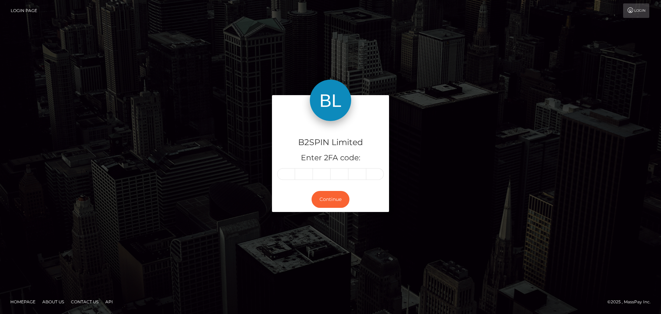  I want to click on div: © 2025 , MassPay Inc., so click(632, 302).